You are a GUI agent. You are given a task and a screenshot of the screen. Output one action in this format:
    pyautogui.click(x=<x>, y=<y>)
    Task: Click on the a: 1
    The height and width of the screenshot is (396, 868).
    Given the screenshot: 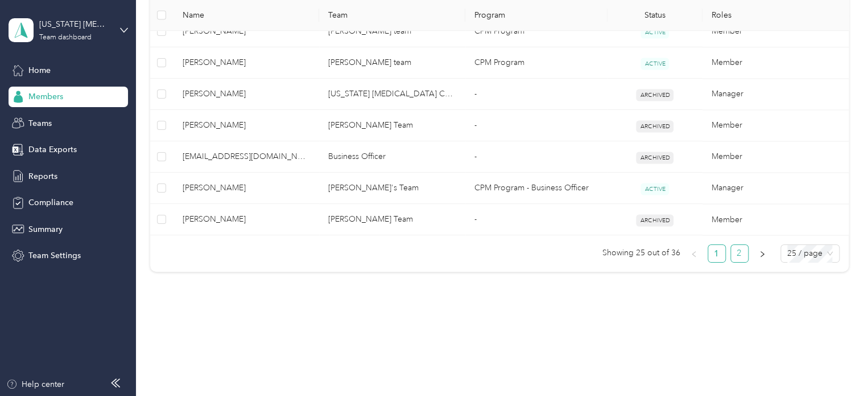 What is the action you would take?
    pyautogui.click(x=717, y=254)
    